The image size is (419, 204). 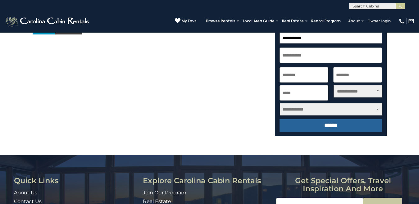 I want to click on img: White-1-2.png, so click(x=47, y=21).